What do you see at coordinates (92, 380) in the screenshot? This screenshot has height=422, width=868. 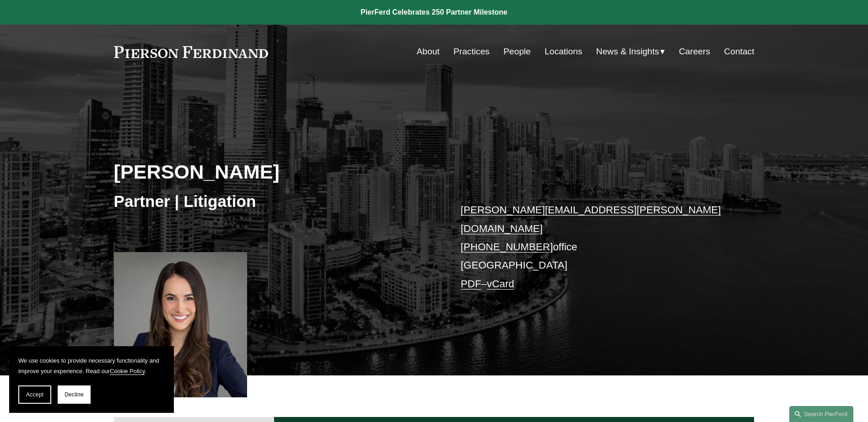 I see `section: Cookie banner` at bounding box center [92, 380].